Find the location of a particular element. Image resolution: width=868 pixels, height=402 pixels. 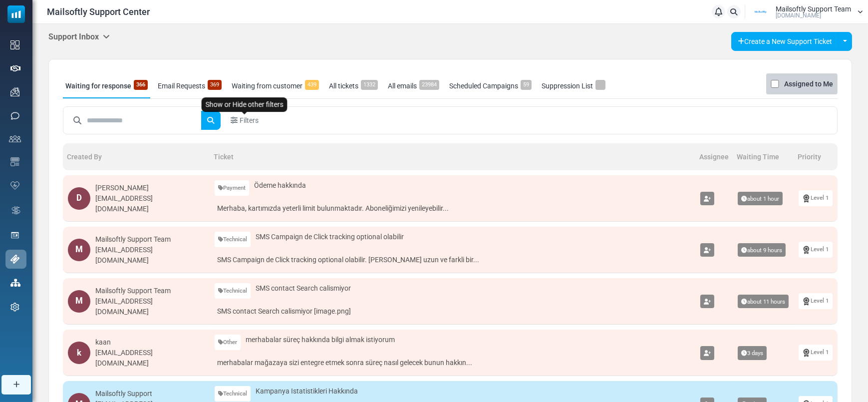

span: about 9 hours is located at coordinates (762, 250).